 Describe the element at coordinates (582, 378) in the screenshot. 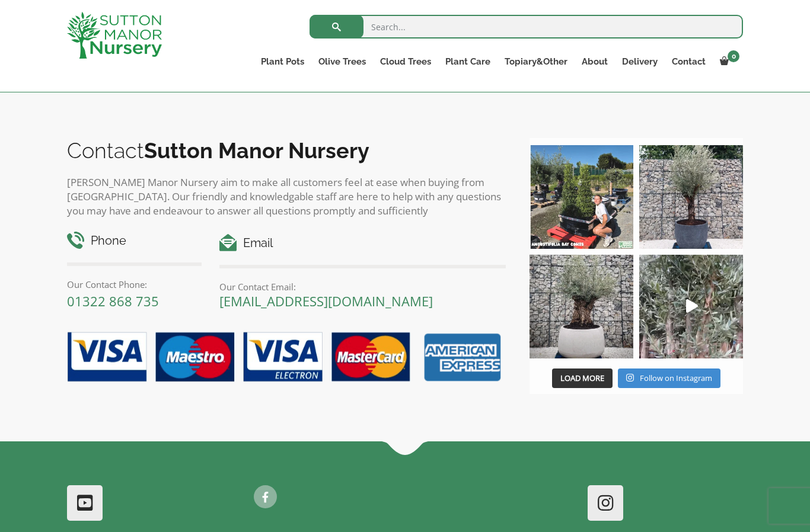

I see `span: Load More` at that location.